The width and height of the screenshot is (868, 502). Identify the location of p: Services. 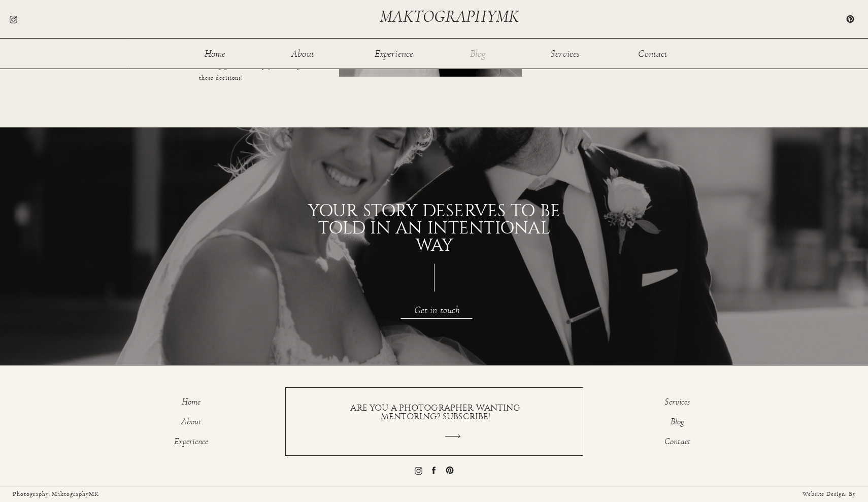
(677, 403).